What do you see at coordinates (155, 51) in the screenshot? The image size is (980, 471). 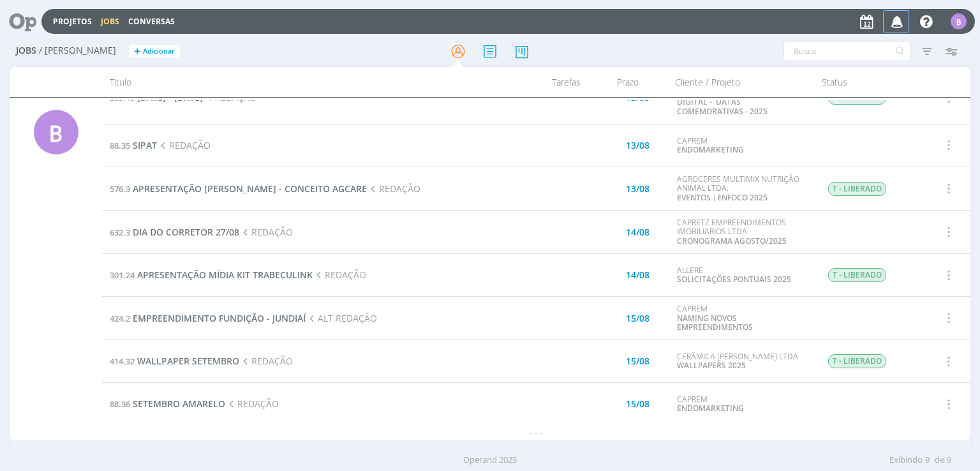 I see `button: +Adicionar` at bounding box center [155, 51].